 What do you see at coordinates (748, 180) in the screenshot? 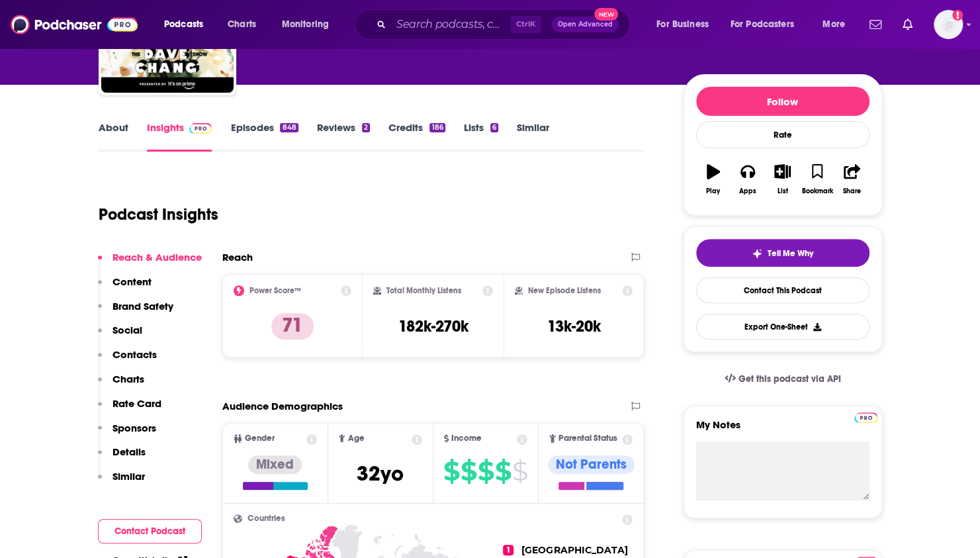
I see `button: Apps` at bounding box center [748, 180].